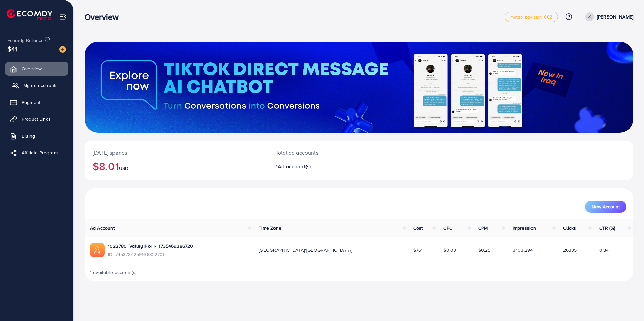 This screenshot has height=321, width=644. Describe the element at coordinates (31, 102) in the screenshot. I see `span: Payment` at that location.